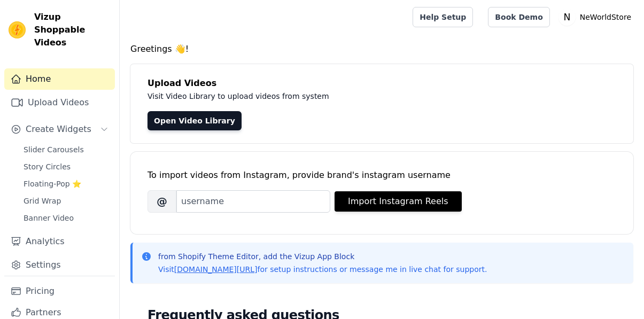 The width and height of the screenshot is (644, 319). Describe the element at coordinates (58, 130) in the screenshot. I see `span: Create Widgets` at that location.